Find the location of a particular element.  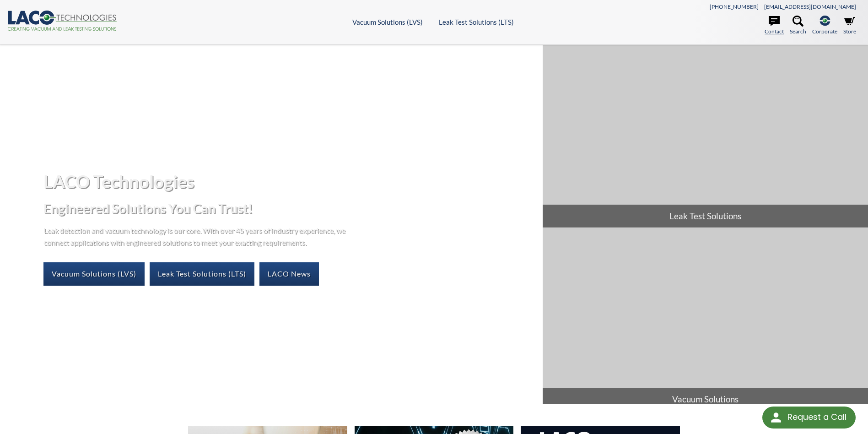

a: Search is located at coordinates (798, 26).